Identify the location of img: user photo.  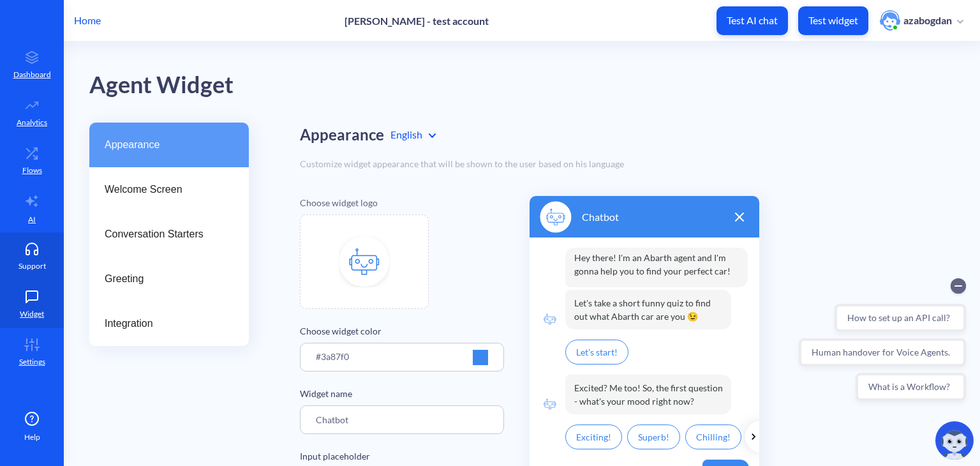
(890, 20).